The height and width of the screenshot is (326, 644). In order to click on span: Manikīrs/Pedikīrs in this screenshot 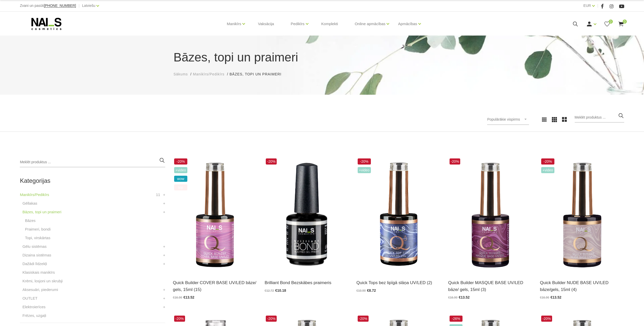, I will do `click(209, 74)`.